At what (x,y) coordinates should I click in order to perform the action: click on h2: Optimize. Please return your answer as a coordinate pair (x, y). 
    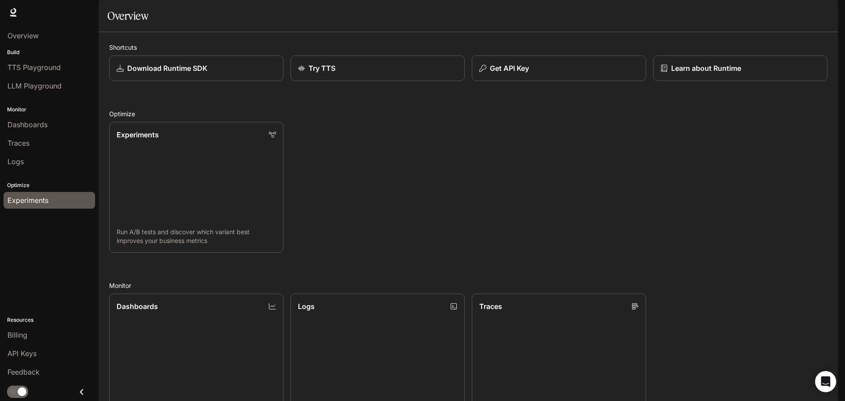
    Looking at the image, I should click on (468, 113).